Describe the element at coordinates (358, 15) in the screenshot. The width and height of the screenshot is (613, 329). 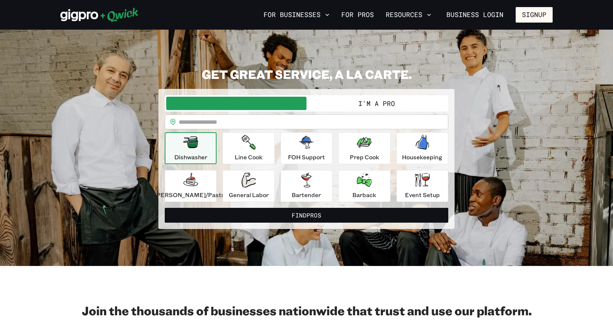
I see `a: For Pros` at that location.